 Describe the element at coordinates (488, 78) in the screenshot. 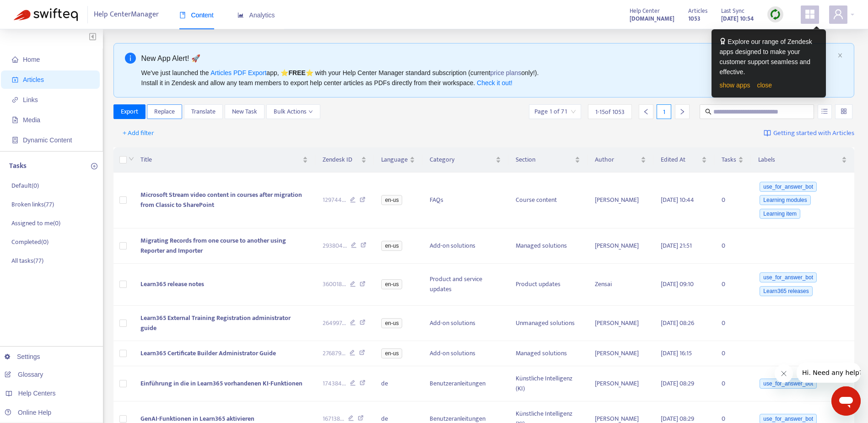

I see `div: We've just launched the app, ⭐ ⭐️ with your Help Center Manager standard subscription (current on...` at that location.